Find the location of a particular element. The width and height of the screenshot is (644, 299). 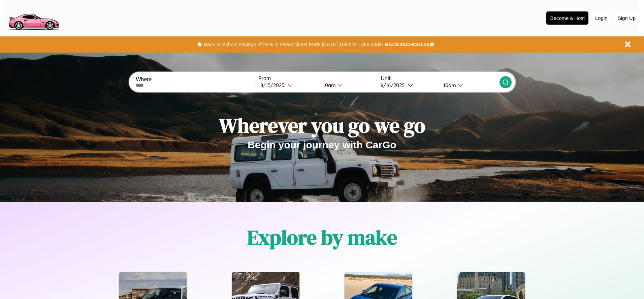

button: 8/15/2025 is located at coordinates (288, 85).